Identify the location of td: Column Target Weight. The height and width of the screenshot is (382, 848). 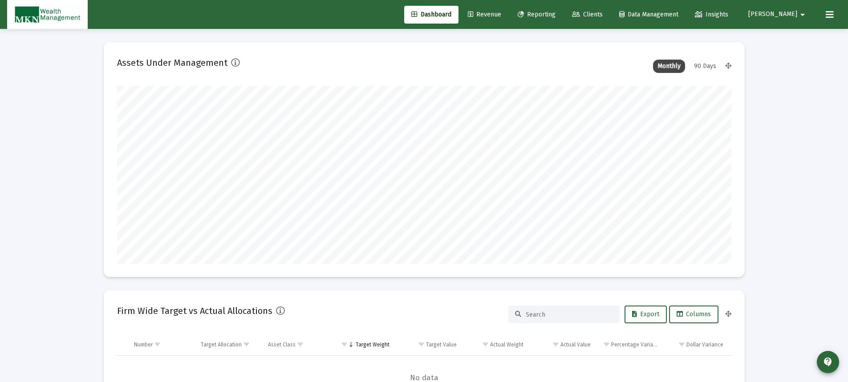
(362, 345).